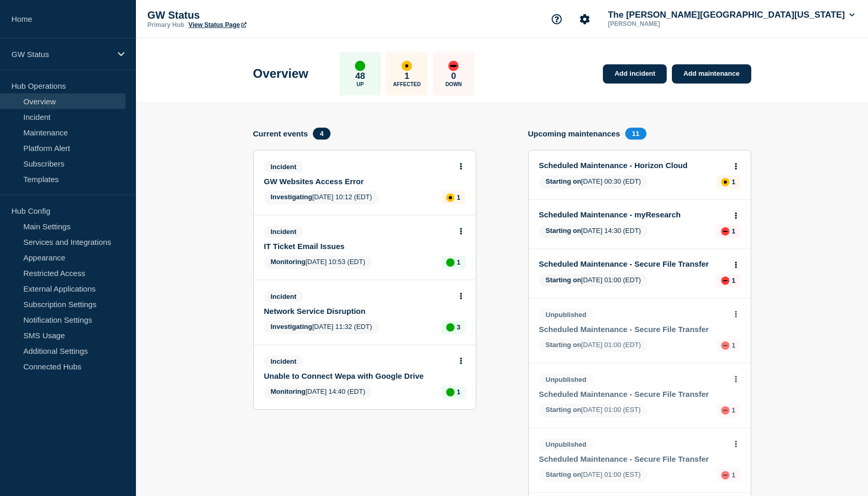 The width and height of the screenshot is (868, 496). What do you see at coordinates (166, 25) in the screenshot?
I see `p: Primary Hub` at bounding box center [166, 25].